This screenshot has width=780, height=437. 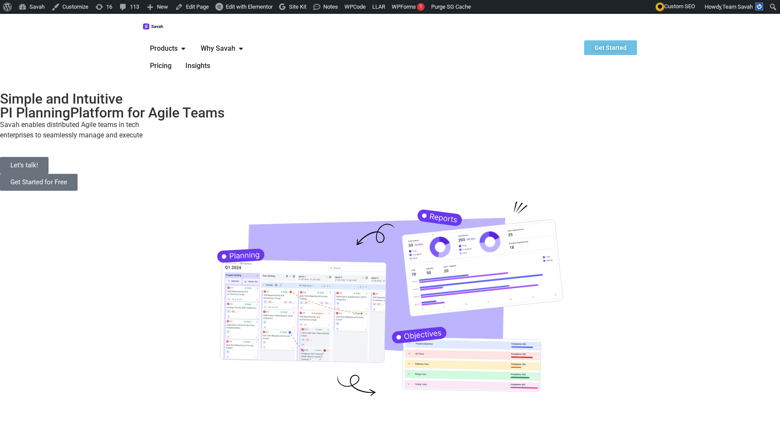 I want to click on a: Insights, so click(x=198, y=66).